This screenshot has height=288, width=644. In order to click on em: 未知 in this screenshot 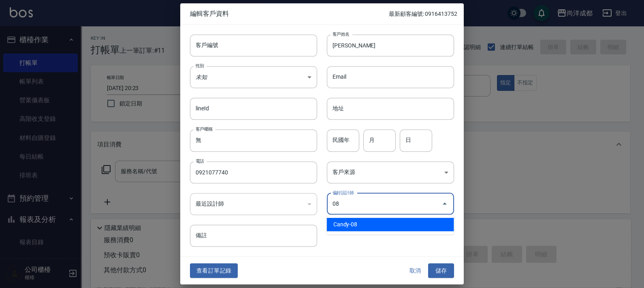, I will do `click(202, 77)`.